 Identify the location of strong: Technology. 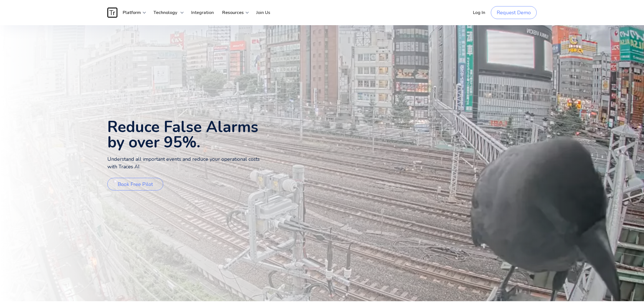
(165, 13).